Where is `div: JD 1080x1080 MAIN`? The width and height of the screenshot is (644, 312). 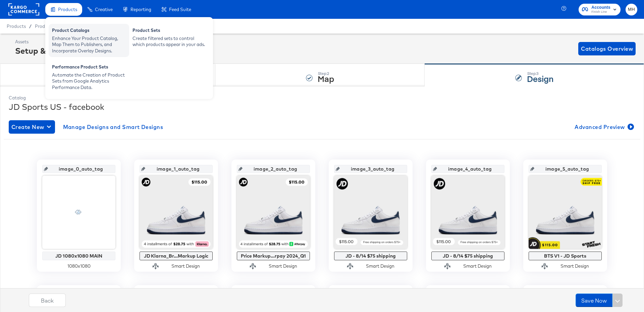 div: JD 1080x1080 MAIN is located at coordinates (79, 256).